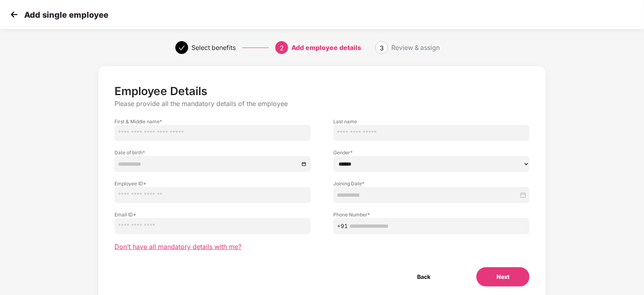  Describe the element at coordinates (382, 48) in the screenshot. I see `span: 3` at that location.